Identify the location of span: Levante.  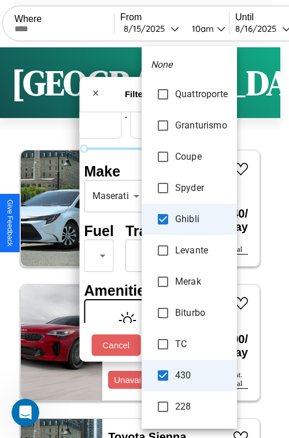
(201, 250).